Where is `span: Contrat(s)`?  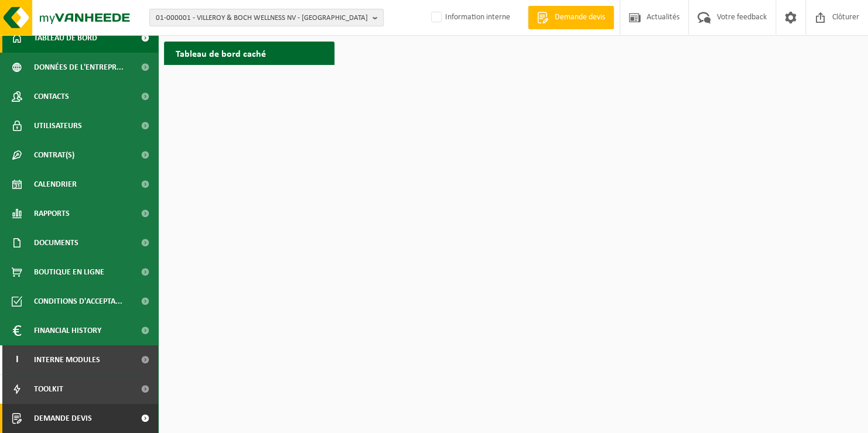 span: Contrat(s) is located at coordinates (54, 155).